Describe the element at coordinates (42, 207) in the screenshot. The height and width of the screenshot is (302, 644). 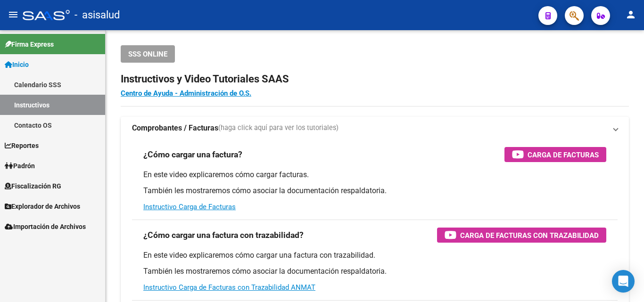
I see `span: Explorador de Archivos` at that location.